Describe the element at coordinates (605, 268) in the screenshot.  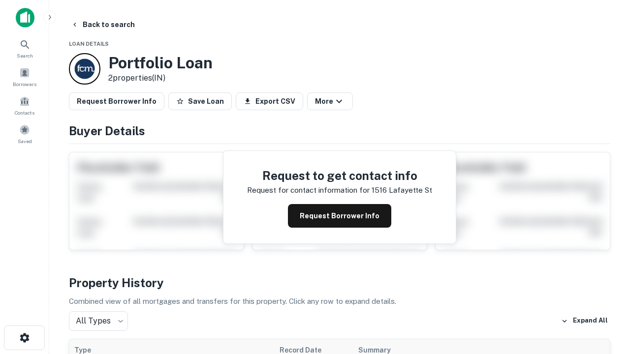
I see `div: Chat Widget` at that location.